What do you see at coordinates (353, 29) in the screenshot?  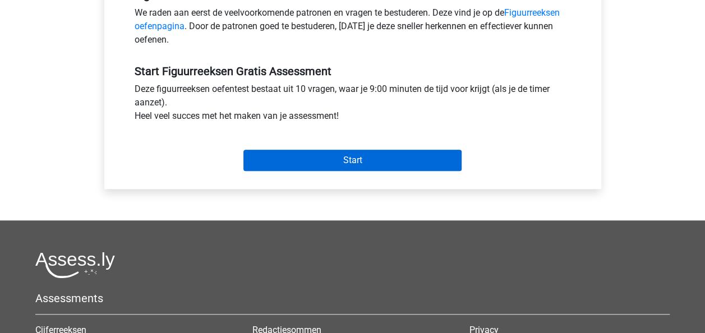 I see `div: We raden aan eerst de veelvoorkomende patronen en vragen te bestuderen. Deze vind je op de . Door...` at bounding box center [353, 29].